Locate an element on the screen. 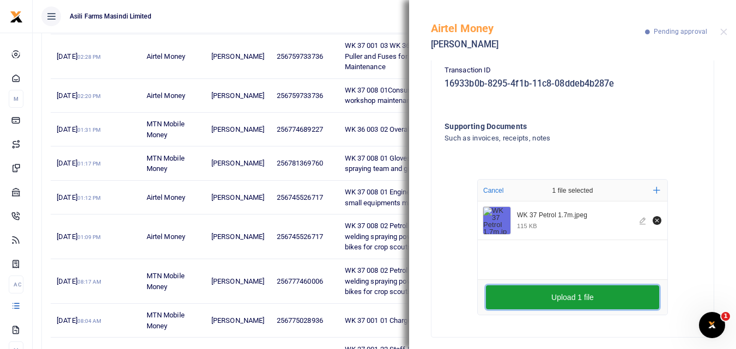 The image size is (736, 349). button: Remove file is located at coordinates (657, 221).